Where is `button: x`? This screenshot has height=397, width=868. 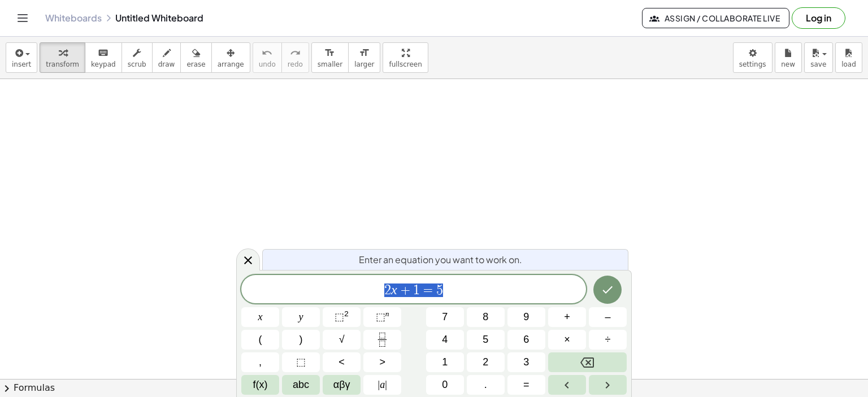 button: x is located at coordinates (260, 317).